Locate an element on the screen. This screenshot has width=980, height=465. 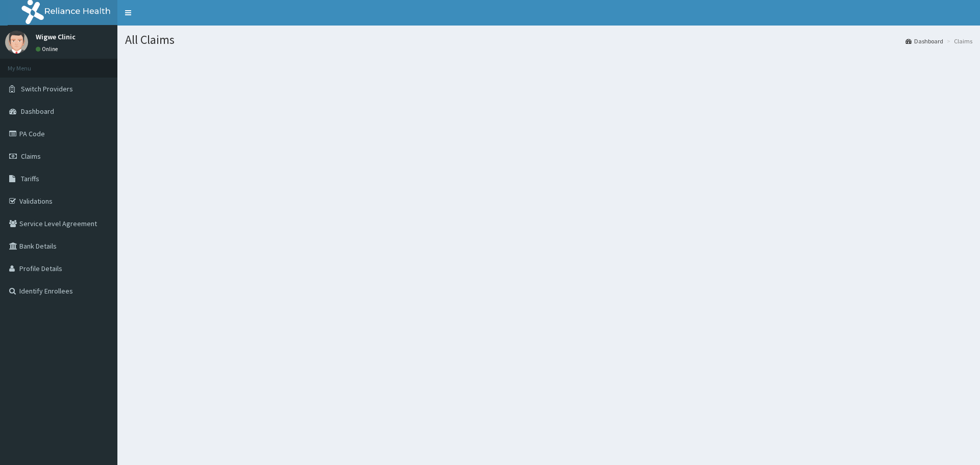
img: User Image is located at coordinates (17, 42).